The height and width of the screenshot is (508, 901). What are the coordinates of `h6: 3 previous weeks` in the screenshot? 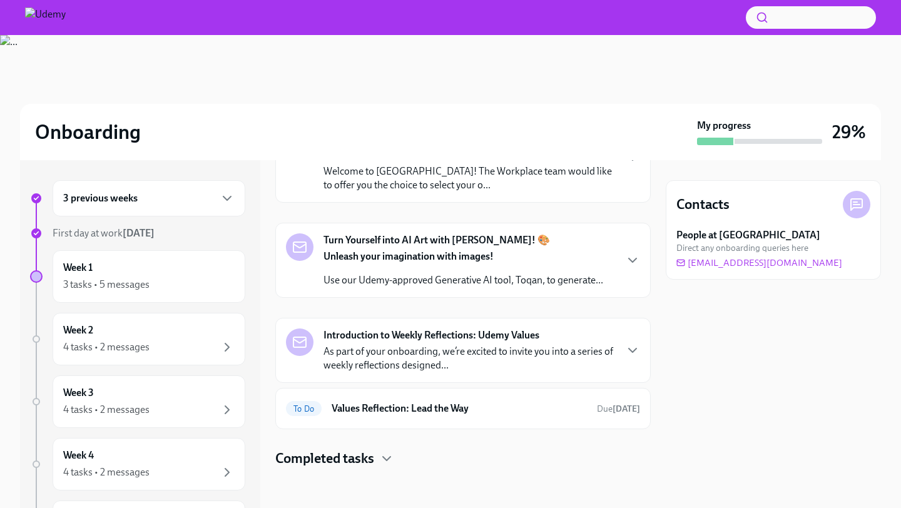 It's located at (100, 198).